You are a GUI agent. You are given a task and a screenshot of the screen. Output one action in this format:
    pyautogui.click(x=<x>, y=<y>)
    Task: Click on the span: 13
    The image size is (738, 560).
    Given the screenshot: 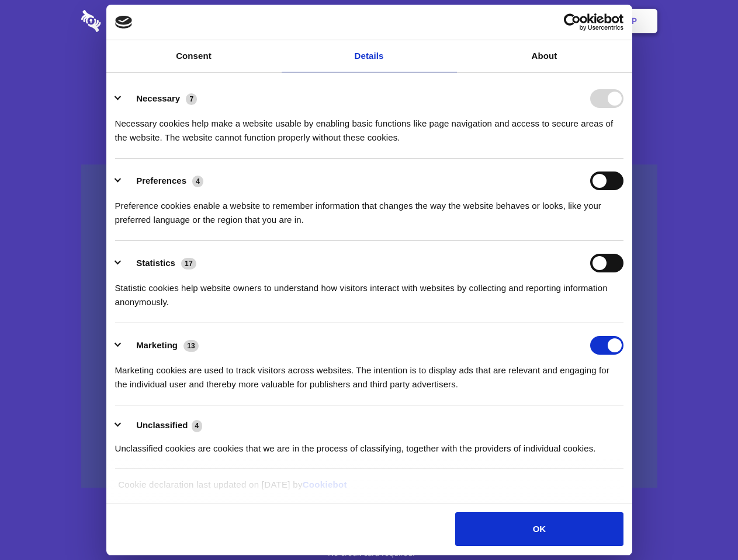 What is the action you would take?
    pyautogui.click(x=191, y=346)
    